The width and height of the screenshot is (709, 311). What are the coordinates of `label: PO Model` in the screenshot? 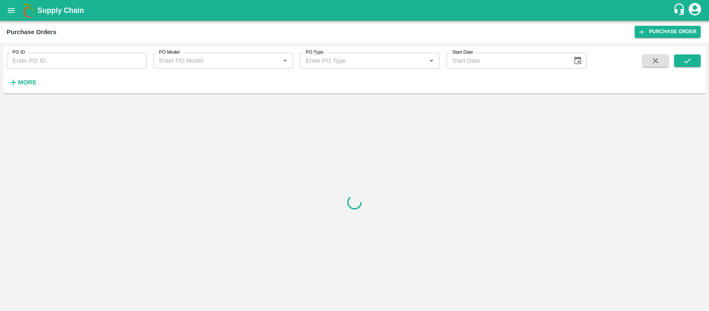 It's located at (170, 52).